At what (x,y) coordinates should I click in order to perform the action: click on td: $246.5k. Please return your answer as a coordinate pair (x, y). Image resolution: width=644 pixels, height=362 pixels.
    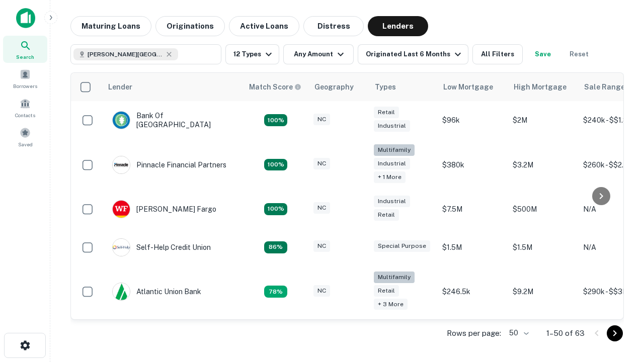
    Looking at the image, I should click on (473, 292).